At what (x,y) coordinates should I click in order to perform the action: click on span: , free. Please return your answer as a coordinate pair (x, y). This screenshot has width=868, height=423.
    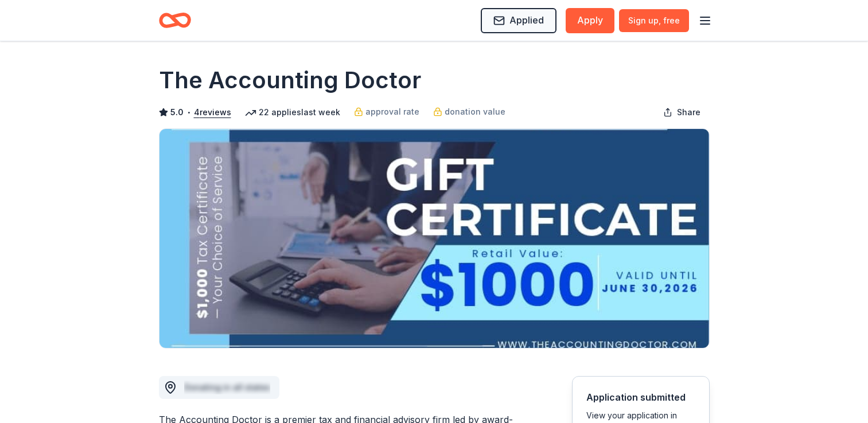
    Looking at the image, I should click on (669, 20).